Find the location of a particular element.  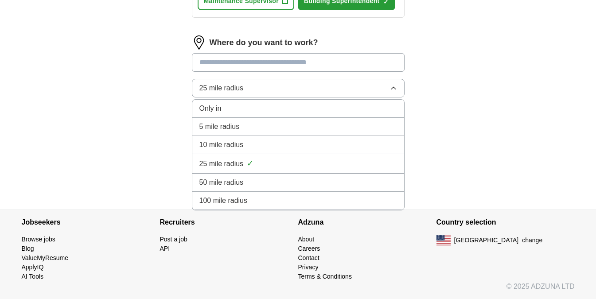

a: ApplyIQ is located at coordinates (33, 267).